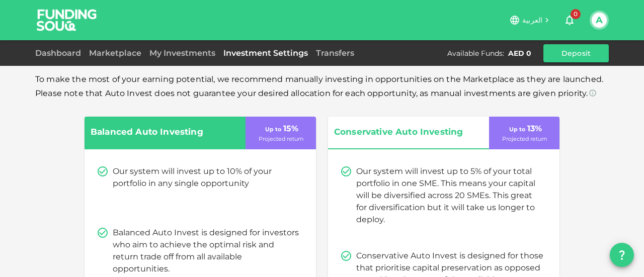 The width and height of the screenshot is (644, 277). What do you see at coordinates (335, 52) in the screenshot?
I see `a: Transfers` at bounding box center [335, 52].